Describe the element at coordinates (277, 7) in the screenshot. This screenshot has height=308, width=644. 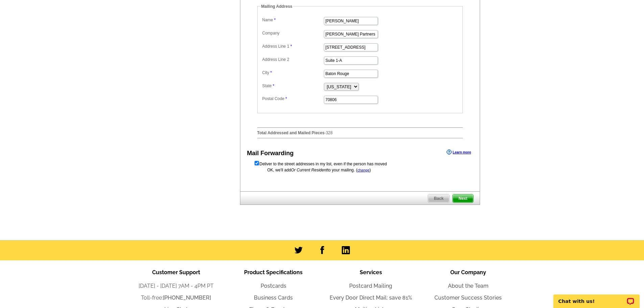
I see `legend: Mailing Address` at that location.